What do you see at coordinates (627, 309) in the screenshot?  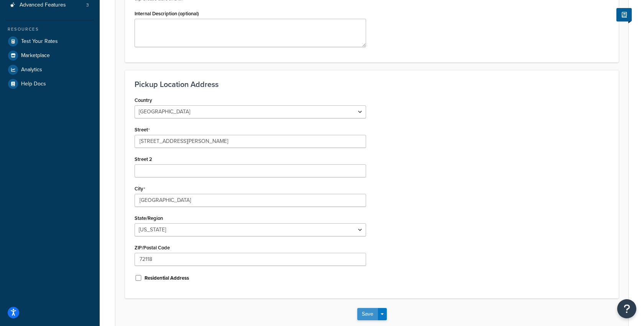 I see `button: Open Resource Center` at bounding box center [627, 309].